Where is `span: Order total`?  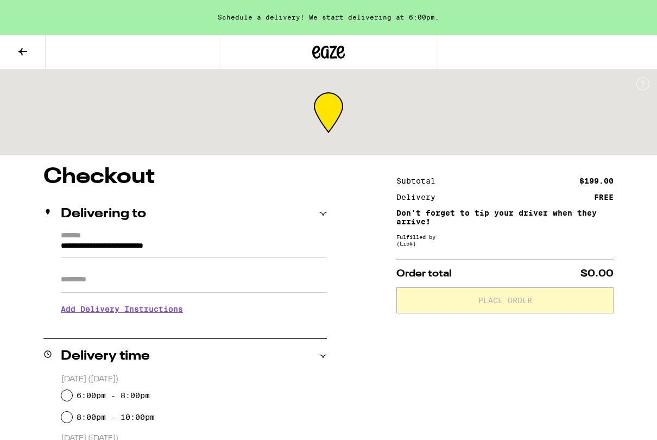 span: Order total is located at coordinates (424, 274).